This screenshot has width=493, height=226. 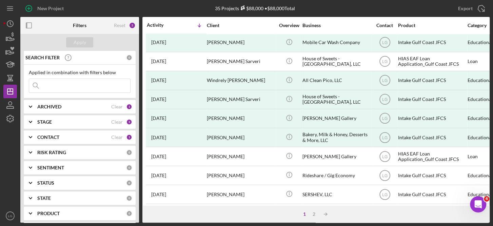 What do you see at coordinates (314, 214) in the screenshot?
I see `div: 2` at bounding box center [314, 214].